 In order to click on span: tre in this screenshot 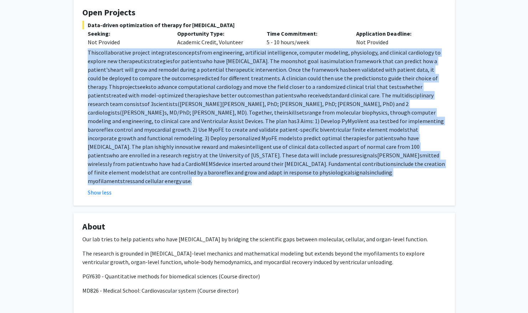, I will do `click(126, 181)`.